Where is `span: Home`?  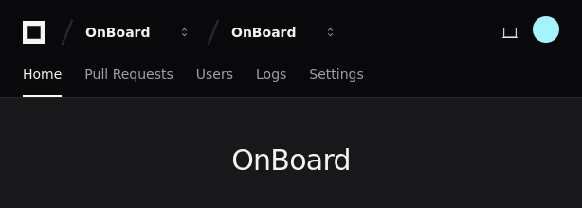
span: Home is located at coordinates (42, 74).